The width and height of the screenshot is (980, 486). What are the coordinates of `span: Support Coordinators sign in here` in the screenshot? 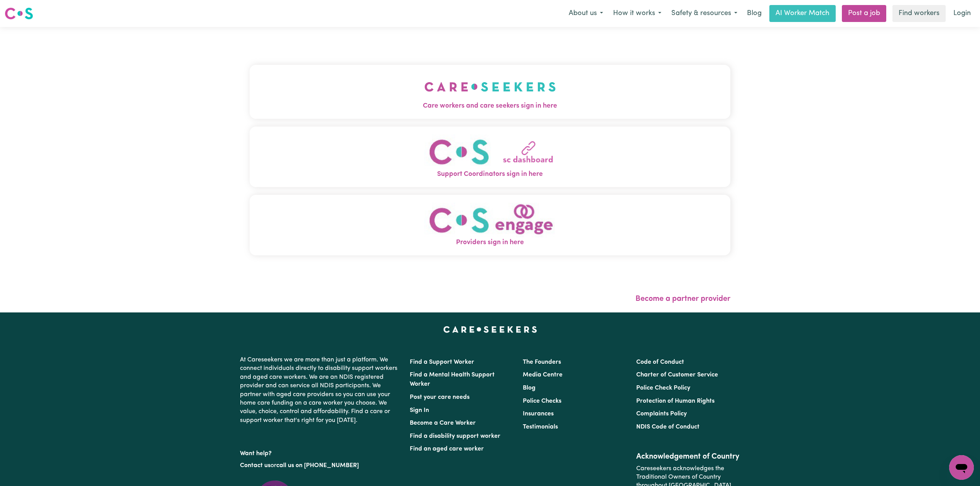 It's located at (490, 174).